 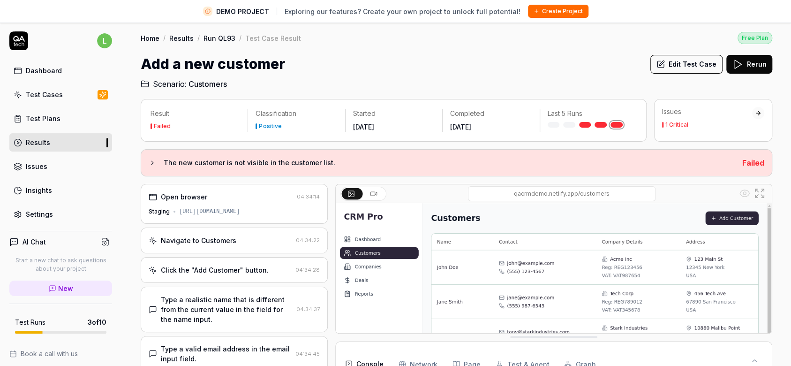 I want to click on span: Scenario:, so click(x=169, y=84).